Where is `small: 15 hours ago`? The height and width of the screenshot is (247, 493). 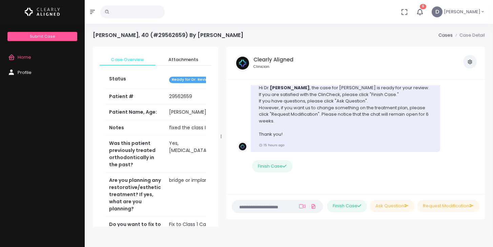 small: 15 hours ago is located at coordinates (272, 145).